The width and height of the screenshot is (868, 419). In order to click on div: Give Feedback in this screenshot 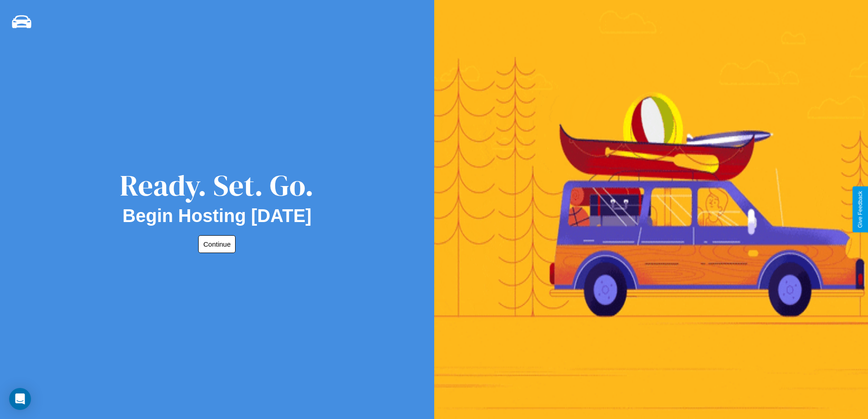, I will do `click(860, 209)`.